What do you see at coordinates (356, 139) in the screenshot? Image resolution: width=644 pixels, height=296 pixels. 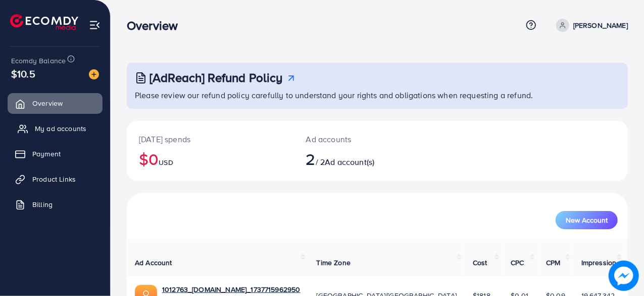 I see `p: Ad accounts` at bounding box center [356, 139].